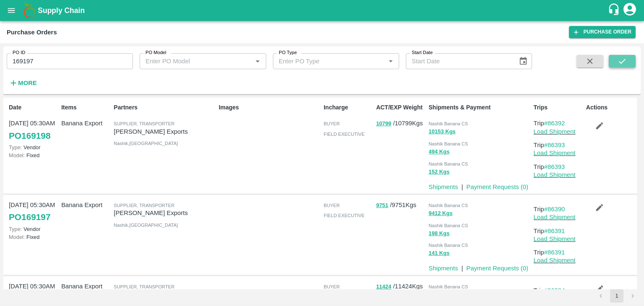  I want to click on button: 152 Kgs, so click(439, 172).